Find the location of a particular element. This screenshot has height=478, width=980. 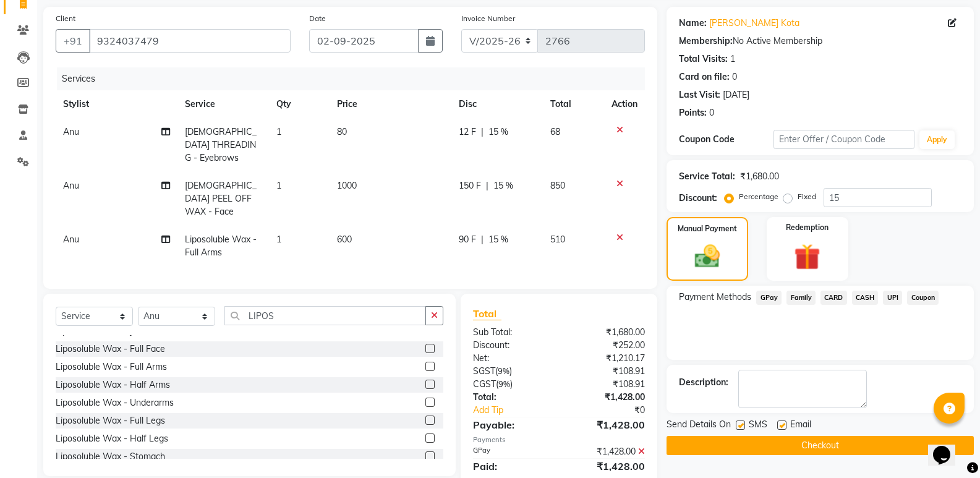

div: Description: is located at coordinates (703, 382).